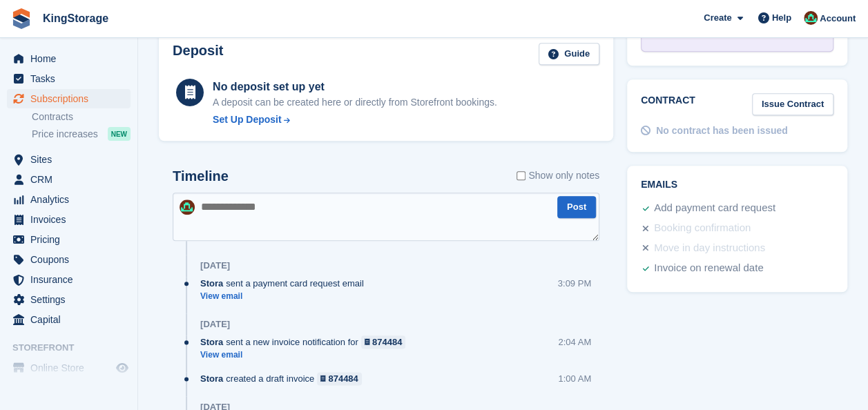 The width and height of the screenshot is (868, 410). Describe the element at coordinates (569, 54) in the screenshot. I see `a: Guide` at that location.